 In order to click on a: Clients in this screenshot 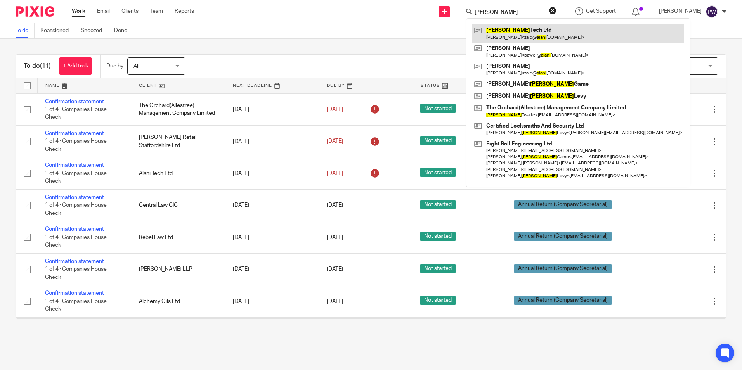, I will do `click(130, 11)`.